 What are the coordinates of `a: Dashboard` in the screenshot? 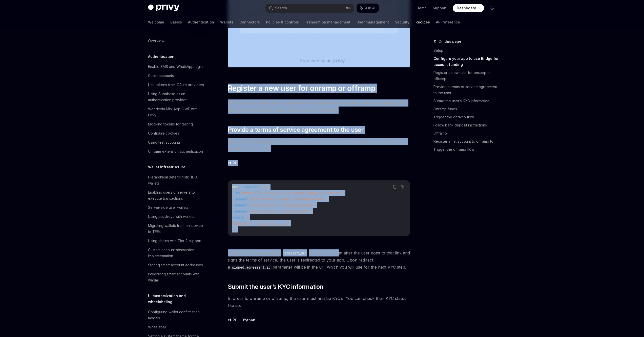 It's located at (468, 8).